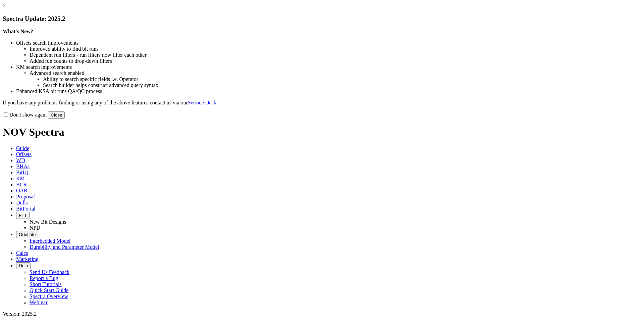 The width and height of the screenshot is (644, 322). I want to click on span: Marketing, so click(27, 259).